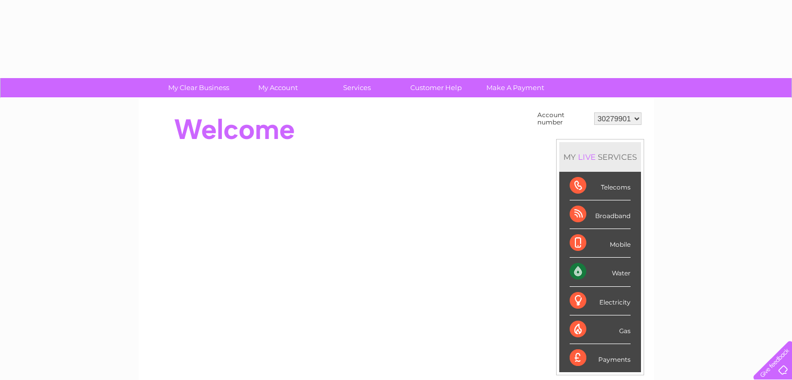 This screenshot has width=792, height=380. Describe the element at coordinates (515, 88) in the screenshot. I see `a: Make A Payment` at that location.